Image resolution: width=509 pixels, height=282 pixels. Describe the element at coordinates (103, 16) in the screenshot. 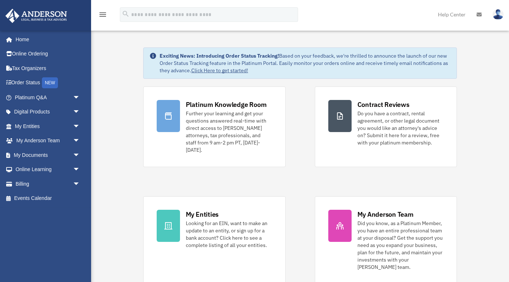

I see `a: menu` at that location.